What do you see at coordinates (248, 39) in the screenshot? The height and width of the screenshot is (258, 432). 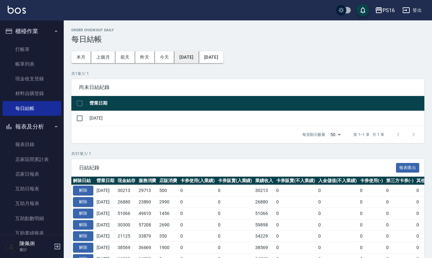 I see `h3: 每日結帳` at bounding box center [248, 39].